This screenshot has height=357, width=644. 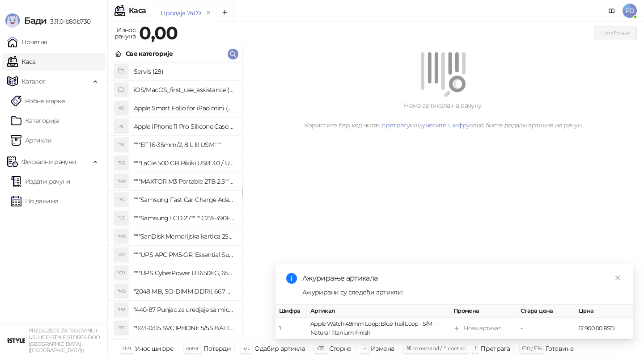 I want to click on div: Ажурирање артикала, so click(x=462, y=278).